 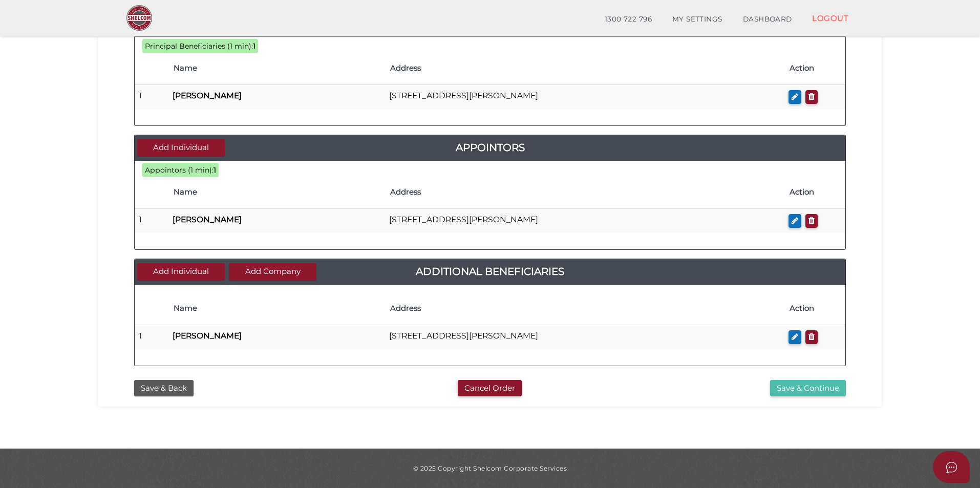 I want to click on h4: Appointors, so click(x=490, y=147).